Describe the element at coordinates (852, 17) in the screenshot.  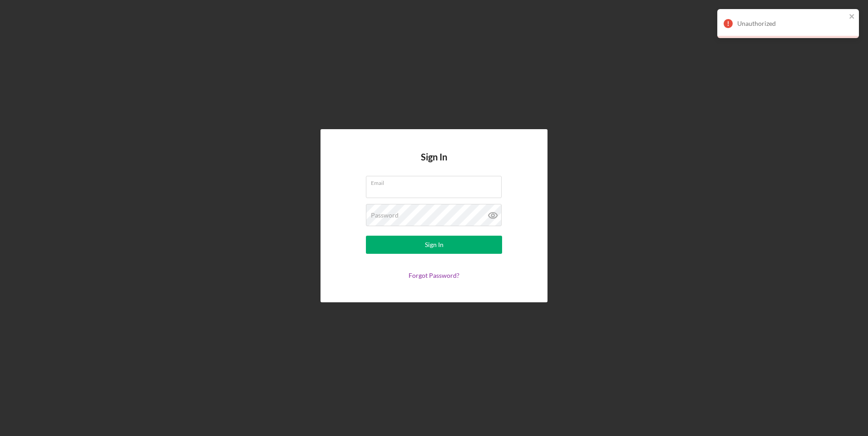
I see `button: close` at that location.